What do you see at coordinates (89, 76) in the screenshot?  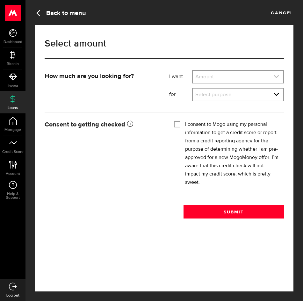 I see `strong: How much are you looking for?` at bounding box center [89, 76].